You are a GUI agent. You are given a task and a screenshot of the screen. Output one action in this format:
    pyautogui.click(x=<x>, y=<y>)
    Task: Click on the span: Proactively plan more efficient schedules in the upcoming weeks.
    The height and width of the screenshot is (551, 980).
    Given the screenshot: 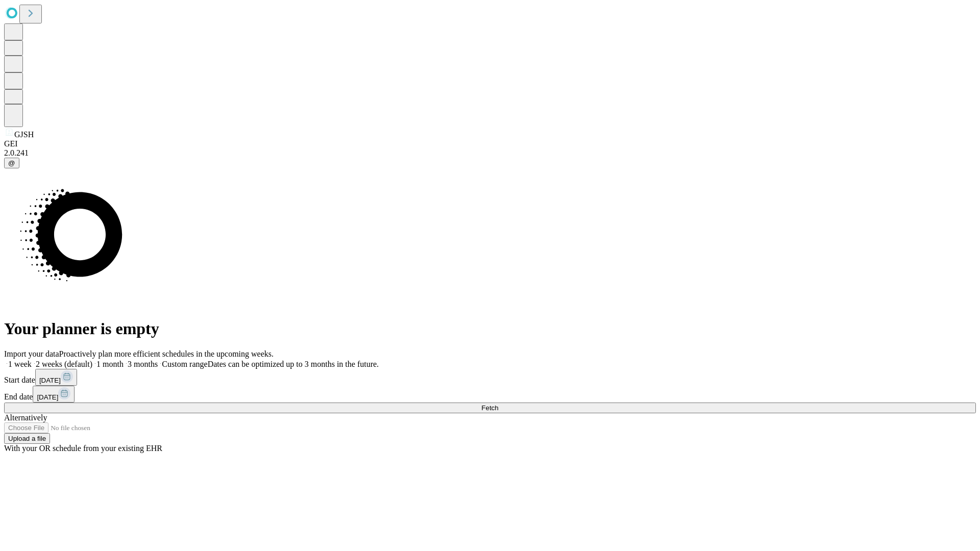 What is the action you would take?
    pyautogui.click(x=166, y=354)
    